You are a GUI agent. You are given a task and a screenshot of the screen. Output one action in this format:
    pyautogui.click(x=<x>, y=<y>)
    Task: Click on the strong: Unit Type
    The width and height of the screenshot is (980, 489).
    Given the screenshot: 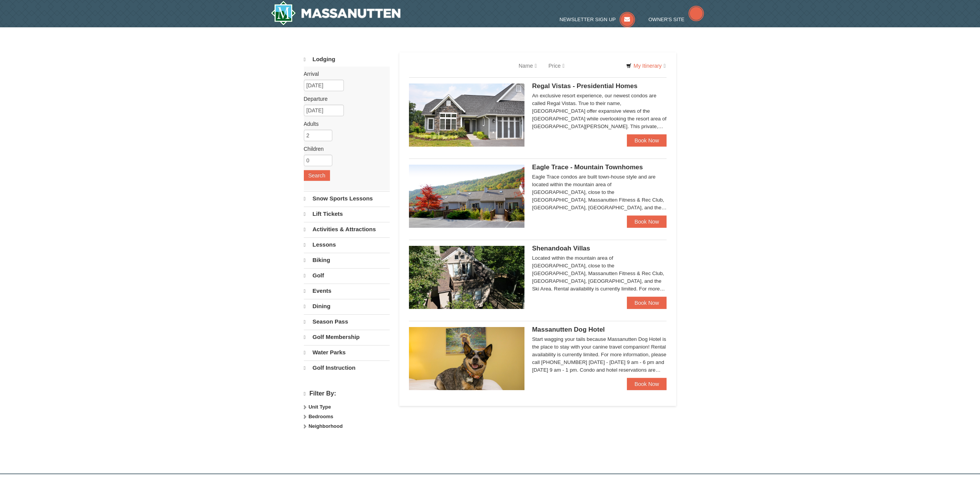 What is the action you would take?
    pyautogui.click(x=319, y=407)
    